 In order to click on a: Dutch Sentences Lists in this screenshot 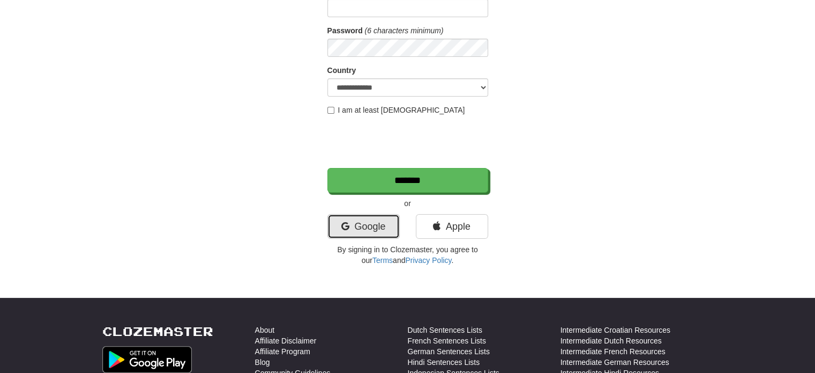, I will do `click(445, 330)`.